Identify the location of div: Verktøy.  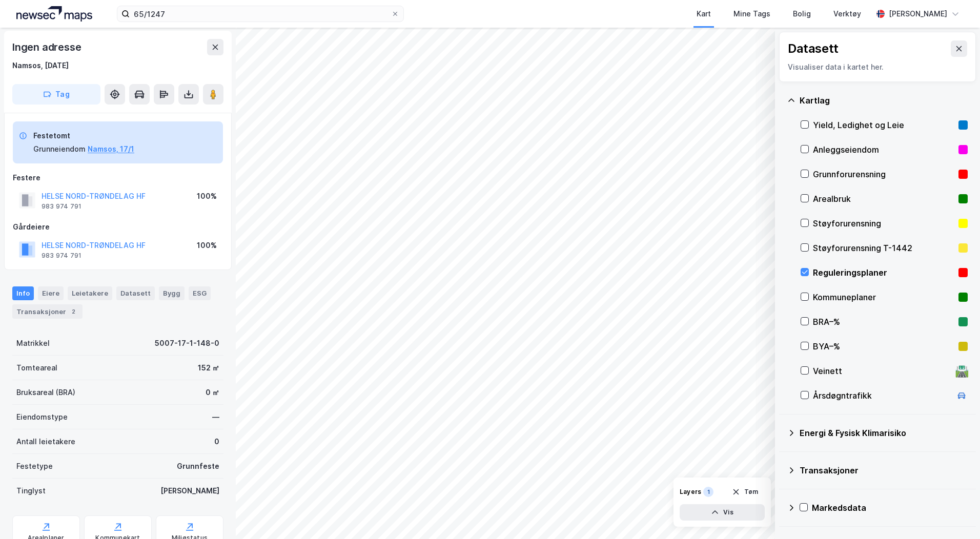
(847, 14).